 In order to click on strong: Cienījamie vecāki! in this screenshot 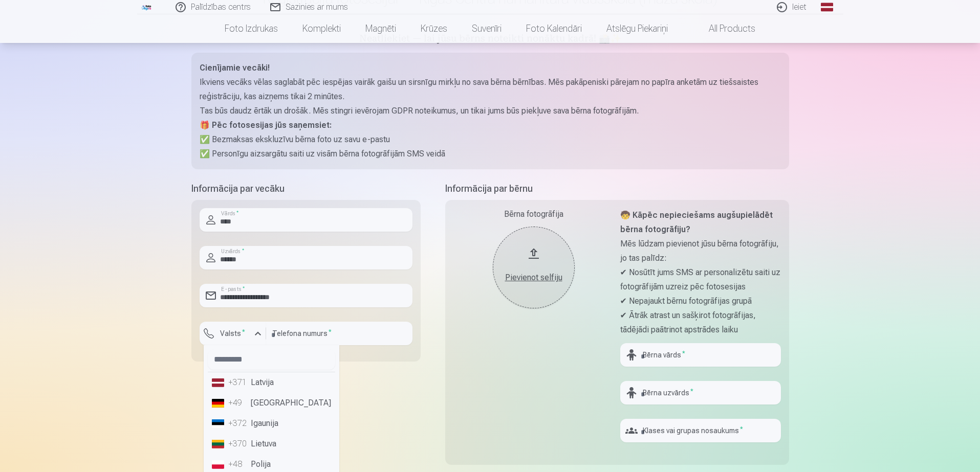, I will do `click(234, 68)`.